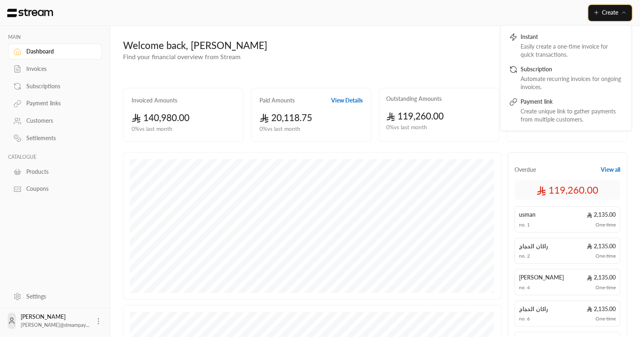  I want to click on div: Create unique link to gather payments from multiple customers., so click(572, 115).